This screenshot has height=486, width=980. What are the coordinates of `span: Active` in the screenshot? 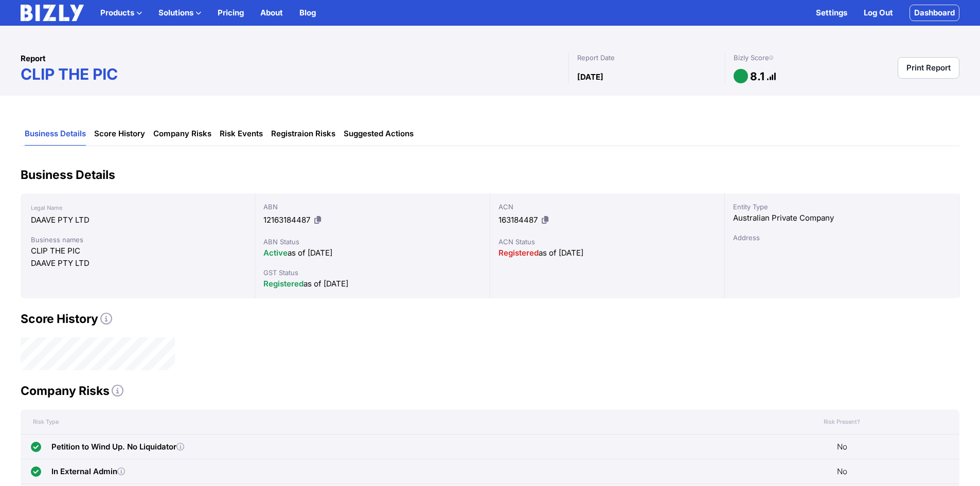 It's located at (275, 252).